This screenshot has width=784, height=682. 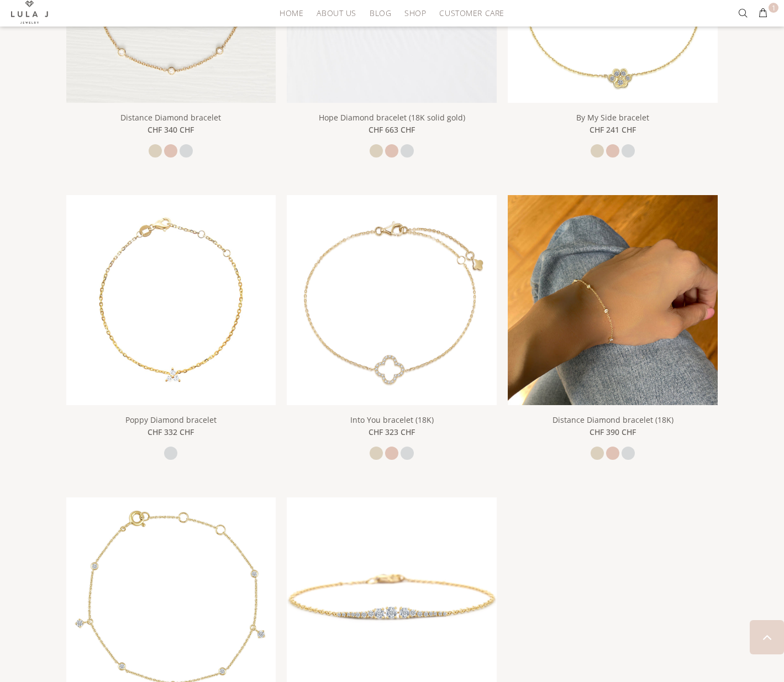 I want to click on a: Blog, so click(x=380, y=13).